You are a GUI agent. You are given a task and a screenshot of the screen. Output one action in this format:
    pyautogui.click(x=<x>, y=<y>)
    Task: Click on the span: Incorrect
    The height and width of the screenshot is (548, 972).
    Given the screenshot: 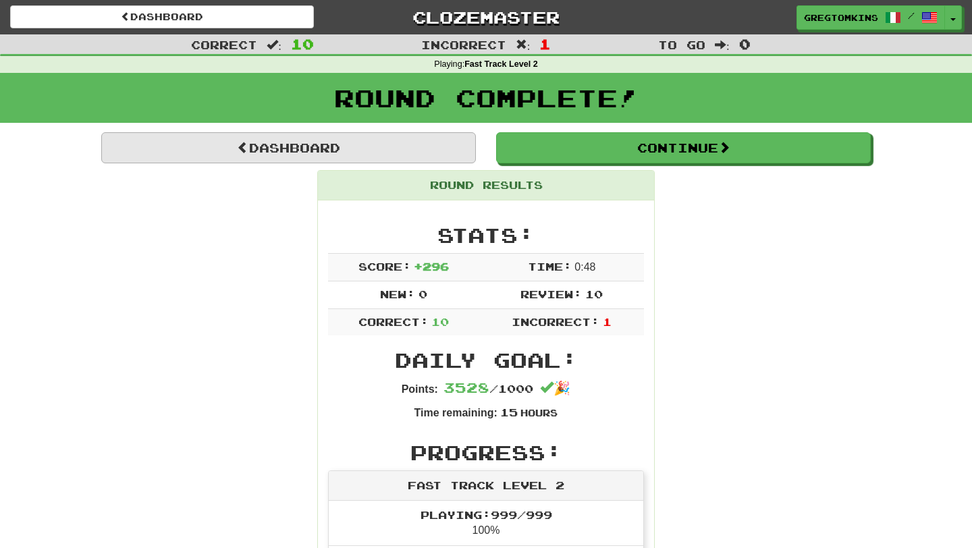 What is the action you would take?
    pyautogui.click(x=464, y=45)
    